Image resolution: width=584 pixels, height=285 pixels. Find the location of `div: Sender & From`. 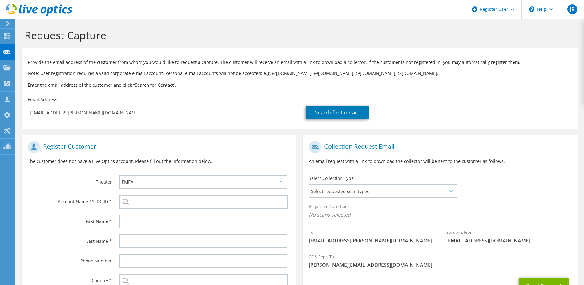

div: Sender & From is located at coordinates (509, 236).